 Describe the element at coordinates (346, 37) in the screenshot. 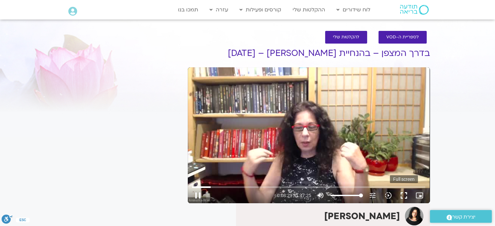

I see `span: להקלטות שלי` at that location.